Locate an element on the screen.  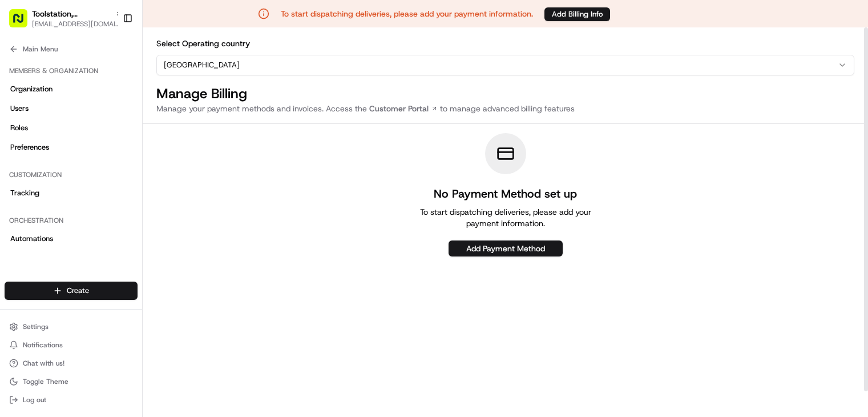
button: Log out is located at coordinates (71, 400).